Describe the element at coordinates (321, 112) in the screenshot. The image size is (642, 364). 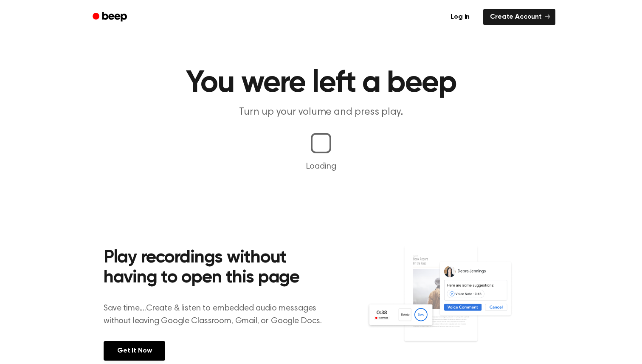
I see `p: Turn up your volume and press play.` at that location.